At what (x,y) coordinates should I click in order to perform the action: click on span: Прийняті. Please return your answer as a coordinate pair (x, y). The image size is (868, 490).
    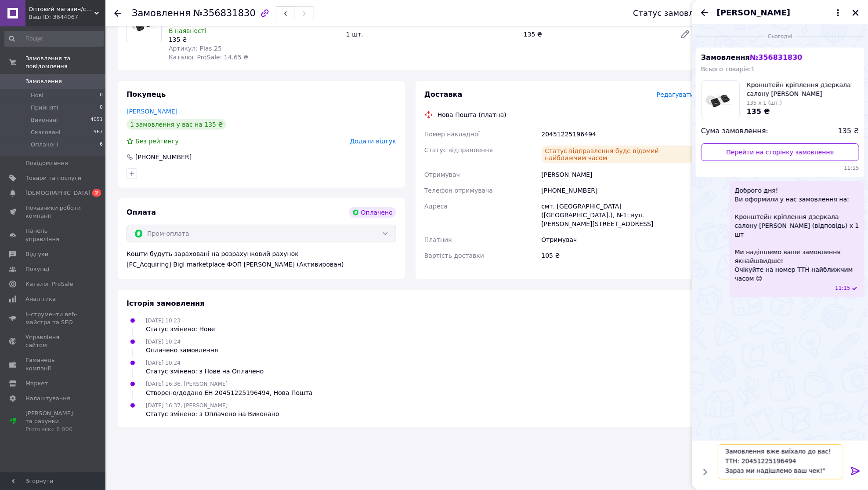
    Looking at the image, I should click on (44, 108).